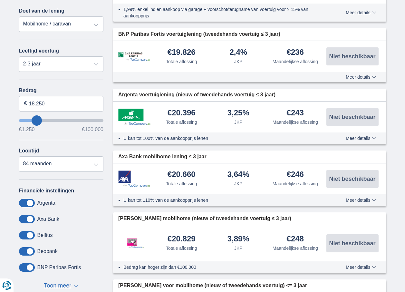  What do you see at coordinates (295, 174) in the screenshot?
I see `div: €246` at bounding box center [295, 174].